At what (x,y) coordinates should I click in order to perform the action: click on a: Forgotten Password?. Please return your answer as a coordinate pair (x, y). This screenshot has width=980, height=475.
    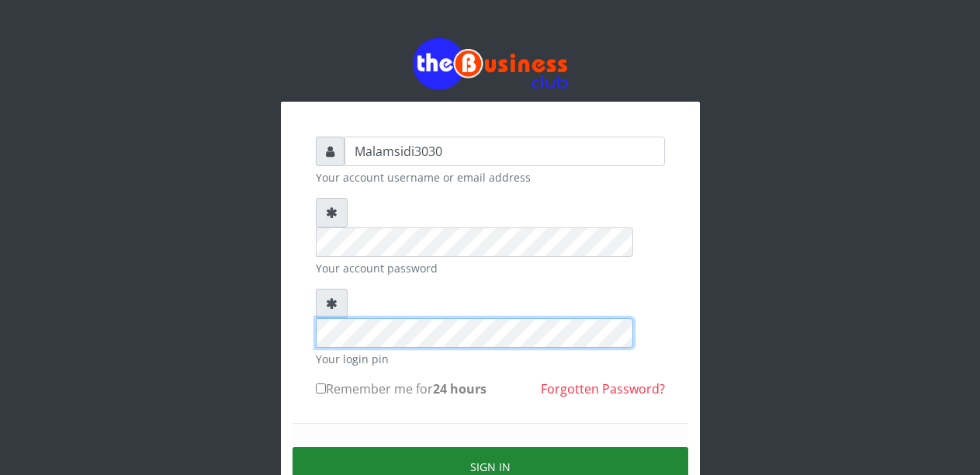
    Looking at the image, I should click on (603, 389).